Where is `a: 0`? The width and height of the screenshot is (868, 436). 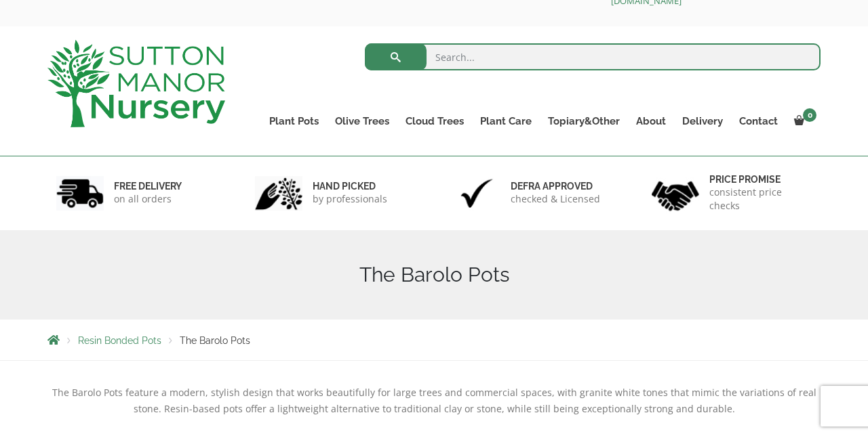
a: 0 is located at coordinates (802, 121).